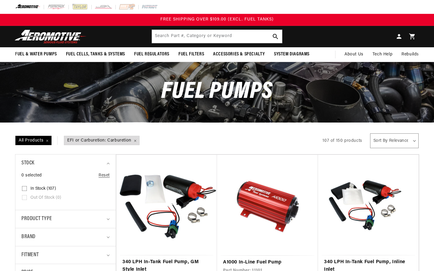  What do you see at coordinates (65, 255) in the screenshot?
I see `summary: Fitment (0 selected)` at bounding box center [65, 255].